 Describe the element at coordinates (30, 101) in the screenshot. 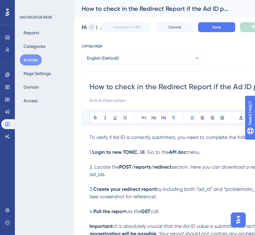

I see `button: Access` at that location.